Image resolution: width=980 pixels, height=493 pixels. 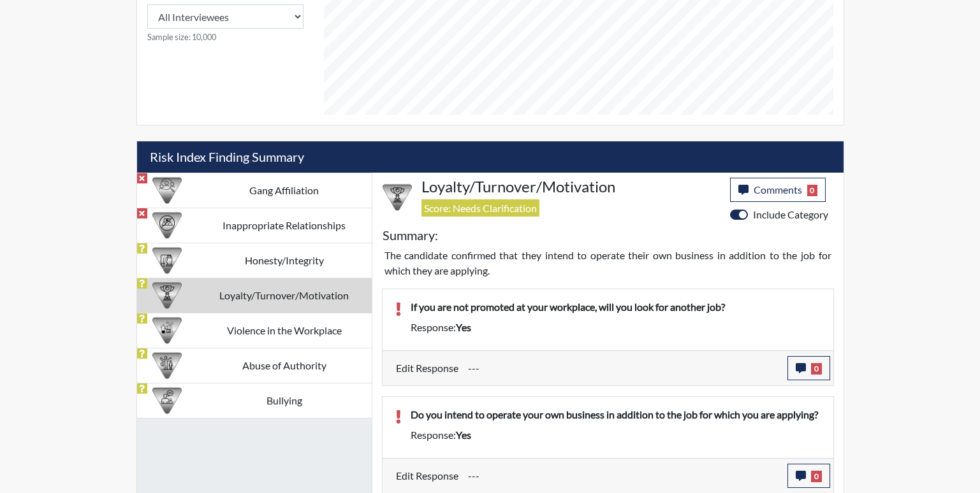 I want to click on label: Include Category, so click(x=791, y=215).